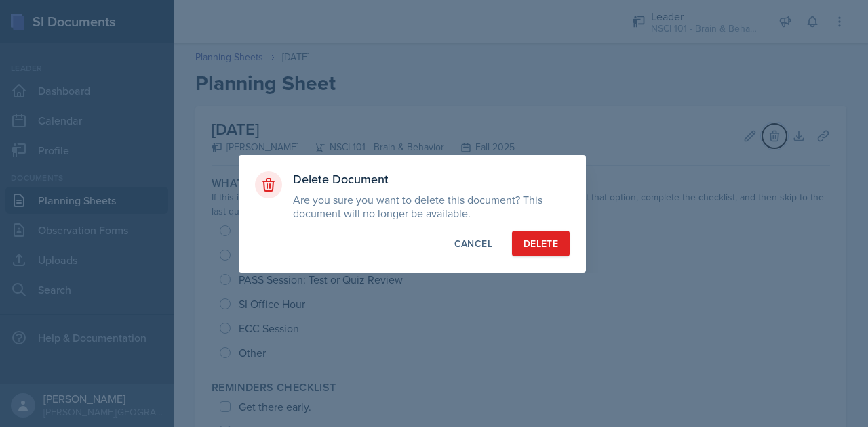 The height and width of the screenshot is (427, 868). I want to click on div: Delete, so click(540, 244).